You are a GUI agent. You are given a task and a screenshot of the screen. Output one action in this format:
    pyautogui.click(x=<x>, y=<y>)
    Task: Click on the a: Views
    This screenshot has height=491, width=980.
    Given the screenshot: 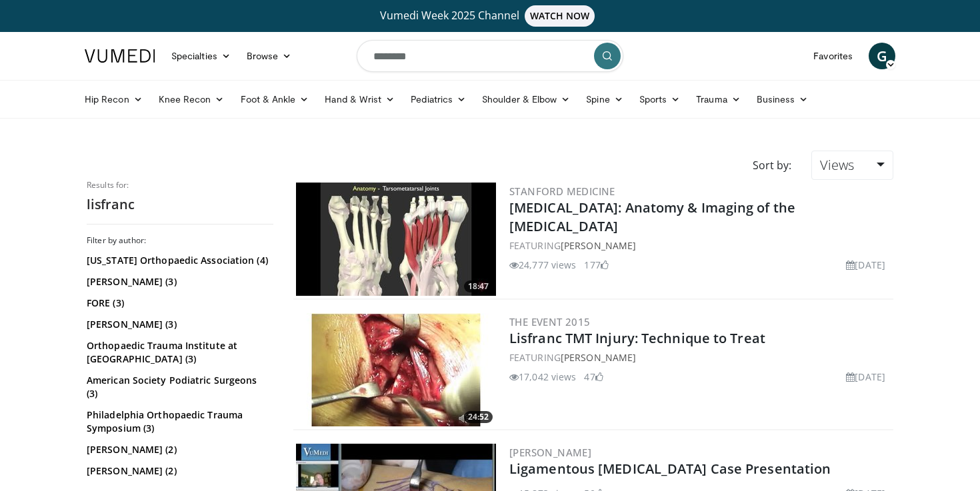 What is the action you would take?
    pyautogui.click(x=852, y=165)
    